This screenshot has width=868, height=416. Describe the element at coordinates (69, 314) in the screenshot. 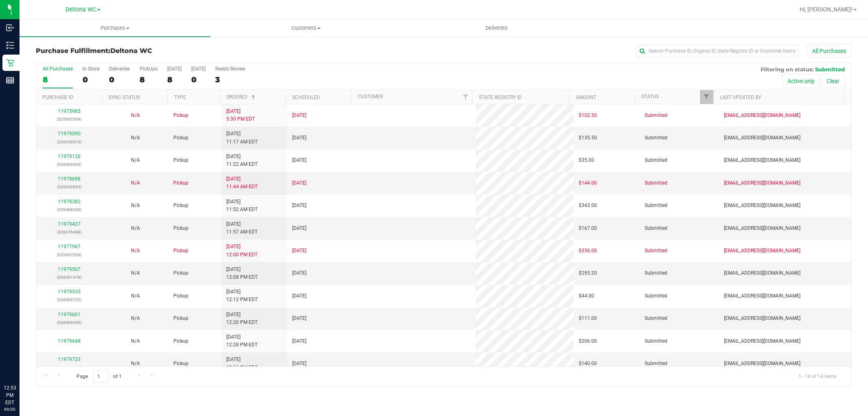

I see `a: 11979601` at that location.